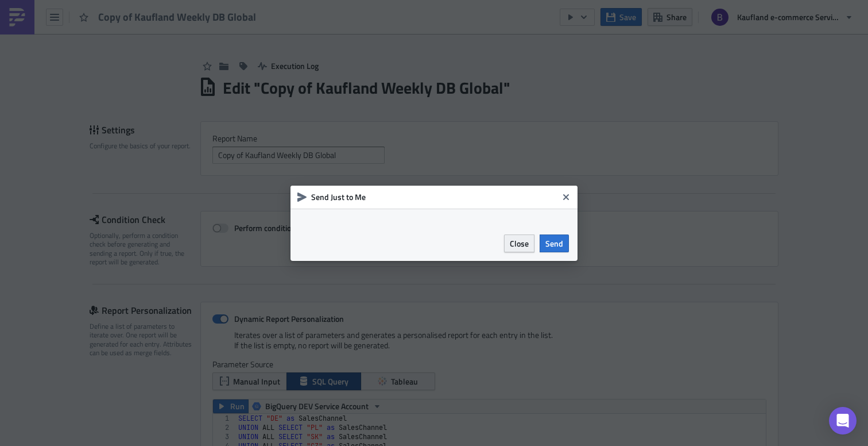  I want to click on span: Close, so click(519, 243).